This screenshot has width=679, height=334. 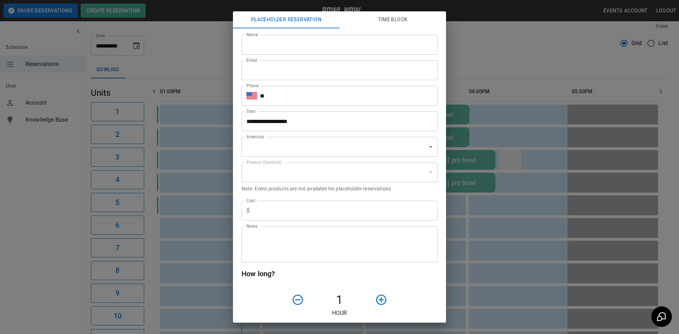 I want to click on input: Choose date, selected date is Sep 16, 2025, so click(x=337, y=121).